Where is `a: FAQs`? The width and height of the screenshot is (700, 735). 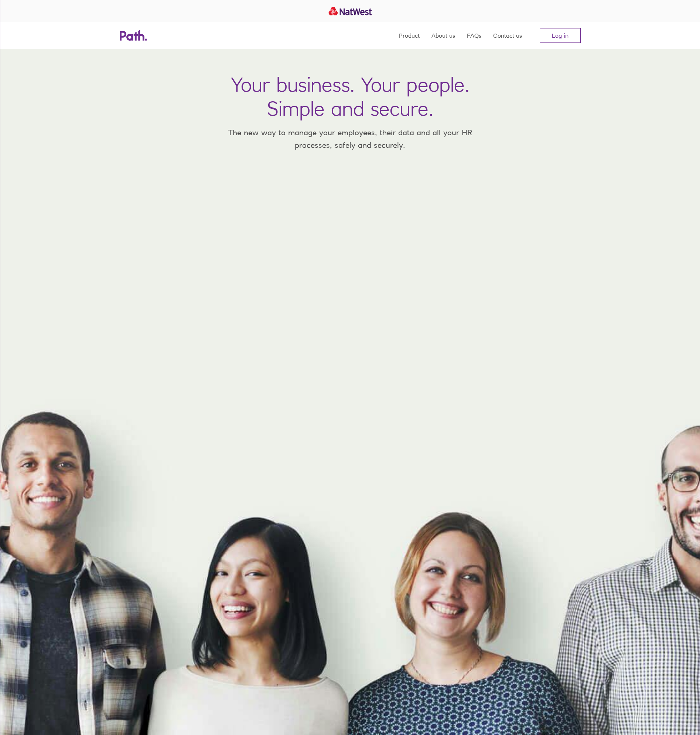 a: FAQs is located at coordinates (474, 35).